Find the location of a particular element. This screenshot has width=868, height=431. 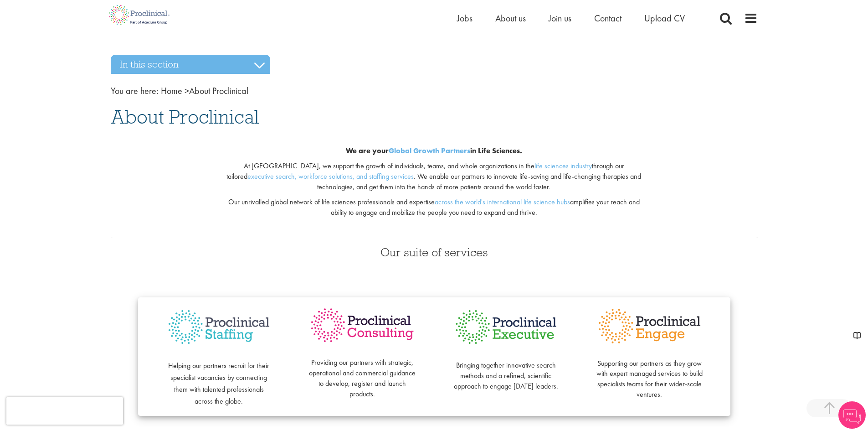

span: Join us is located at coordinates (560, 18).